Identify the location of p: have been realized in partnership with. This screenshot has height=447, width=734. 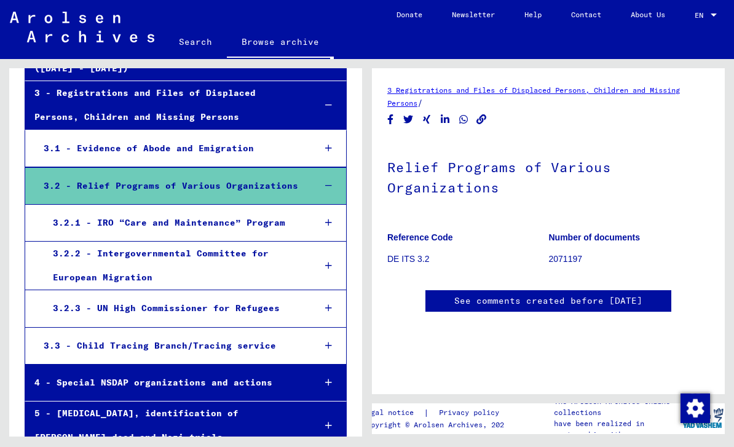
(617, 429).